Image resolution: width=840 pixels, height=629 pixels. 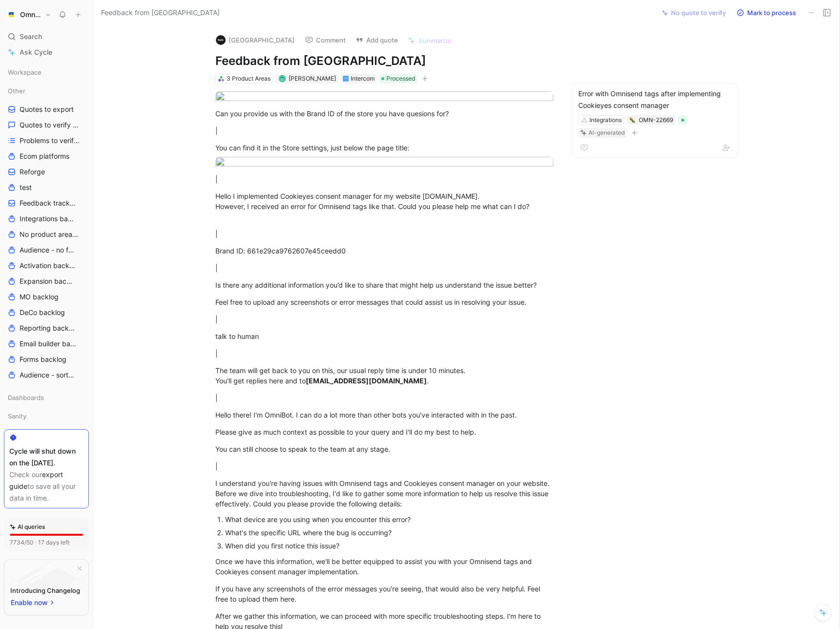 I want to click on img: logo, so click(x=220, y=40).